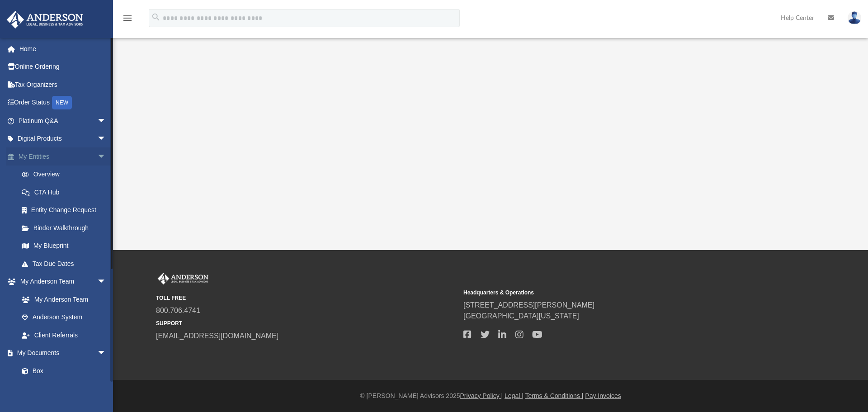 The height and width of the screenshot is (412, 868). What do you see at coordinates (66, 174) in the screenshot?
I see `a: Overview` at bounding box center [66, 174].